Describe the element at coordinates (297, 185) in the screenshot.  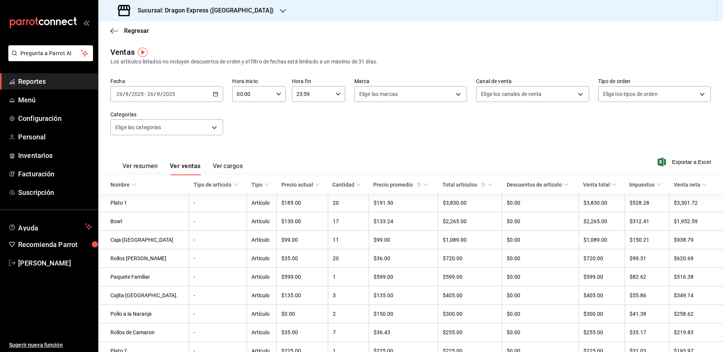
I see `div: Precio actual` at that location.